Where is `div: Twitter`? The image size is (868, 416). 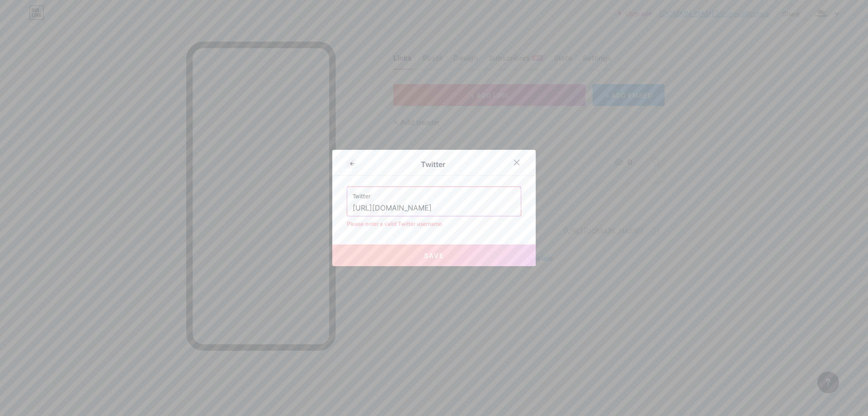 div: Twitter is located at coordinates (433, 164).